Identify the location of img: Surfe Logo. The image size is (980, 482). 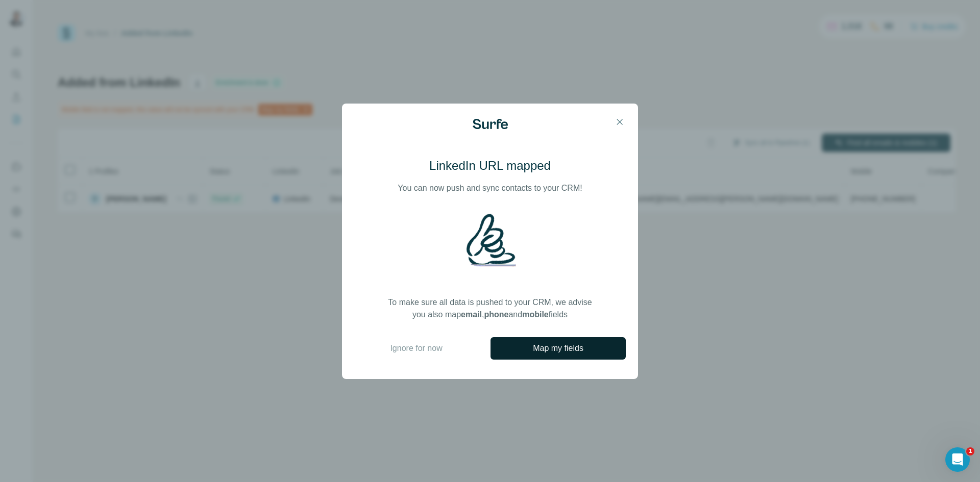
(490, 124).